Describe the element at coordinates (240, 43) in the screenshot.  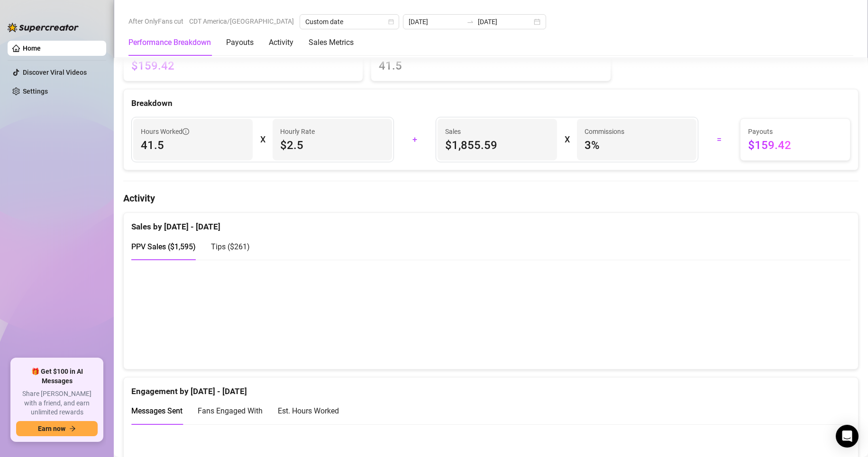
I see `div: Payouts` at that location.